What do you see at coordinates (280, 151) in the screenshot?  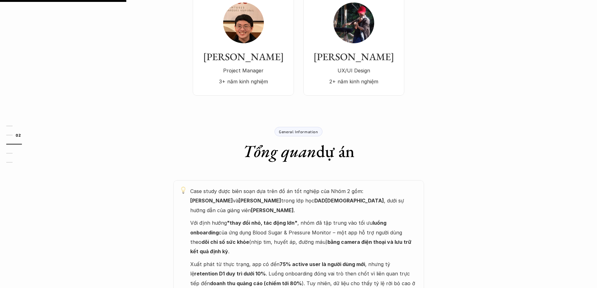 I see `em: Tổng quan` at bounding box center [280, 151].